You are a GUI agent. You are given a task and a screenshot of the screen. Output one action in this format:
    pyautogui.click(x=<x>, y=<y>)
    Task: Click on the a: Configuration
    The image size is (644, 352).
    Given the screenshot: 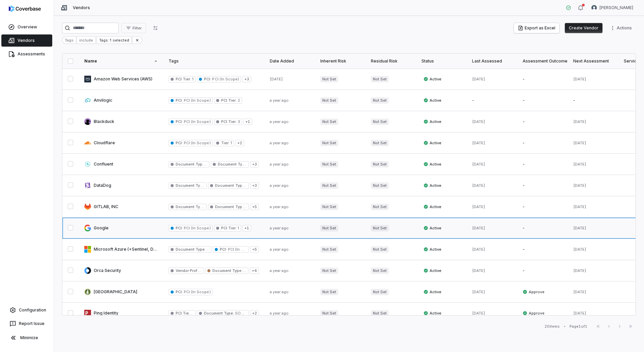 What is the action you would take?
    pyautogui.click(x=26, y=310)
    